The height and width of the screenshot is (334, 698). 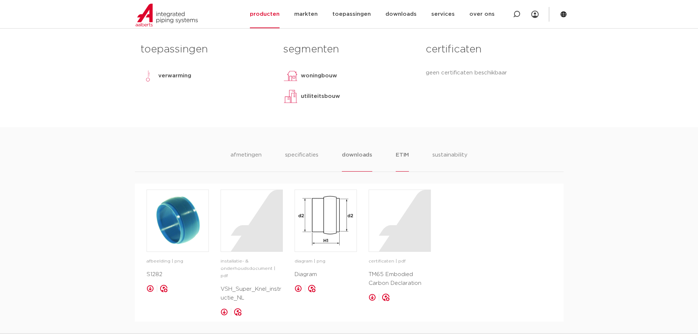 What do you see at coordinates (402, 161) in the screenshot?
I see `li: ETIM` at bounding box center [402, 161].